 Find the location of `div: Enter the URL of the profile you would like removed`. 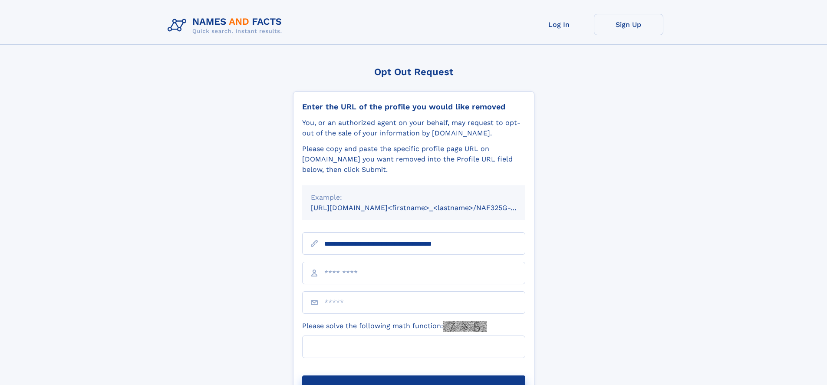

div: Enter the URL of the profile you would like removed is located at coordinates (414, 107).